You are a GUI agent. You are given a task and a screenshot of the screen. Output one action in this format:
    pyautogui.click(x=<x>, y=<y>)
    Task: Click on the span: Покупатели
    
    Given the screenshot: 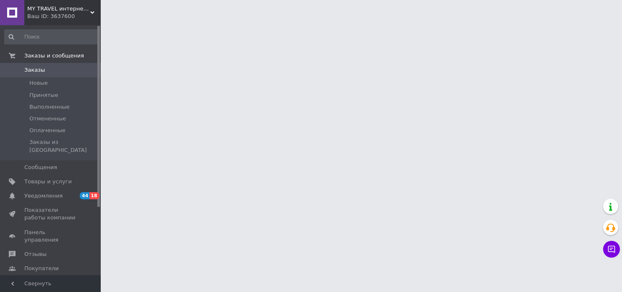 What is the action you would take?
    pyautogui.click(x=42, y=268)
    